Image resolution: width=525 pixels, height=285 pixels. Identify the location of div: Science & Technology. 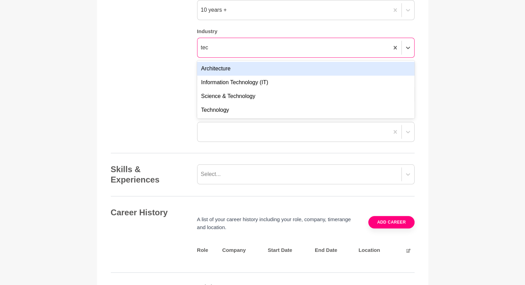
(306, 96).